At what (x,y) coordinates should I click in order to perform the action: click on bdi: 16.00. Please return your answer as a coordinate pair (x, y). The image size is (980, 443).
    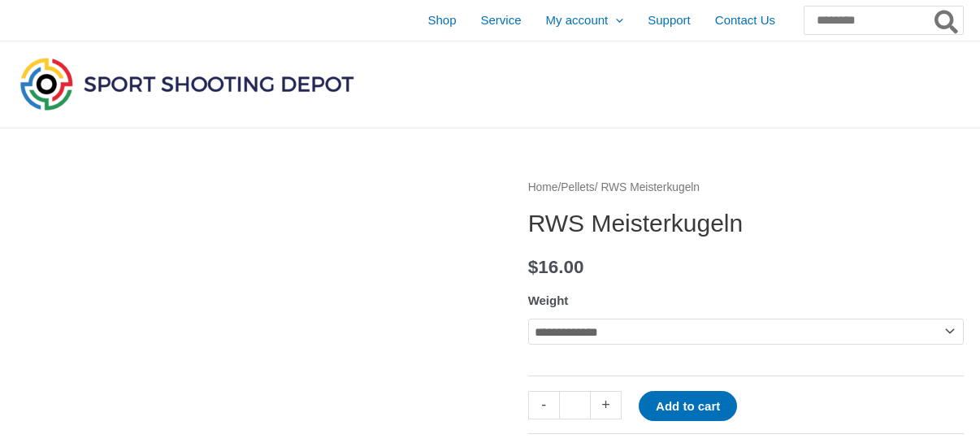
    Looking at the image, I should click on (556, 267).